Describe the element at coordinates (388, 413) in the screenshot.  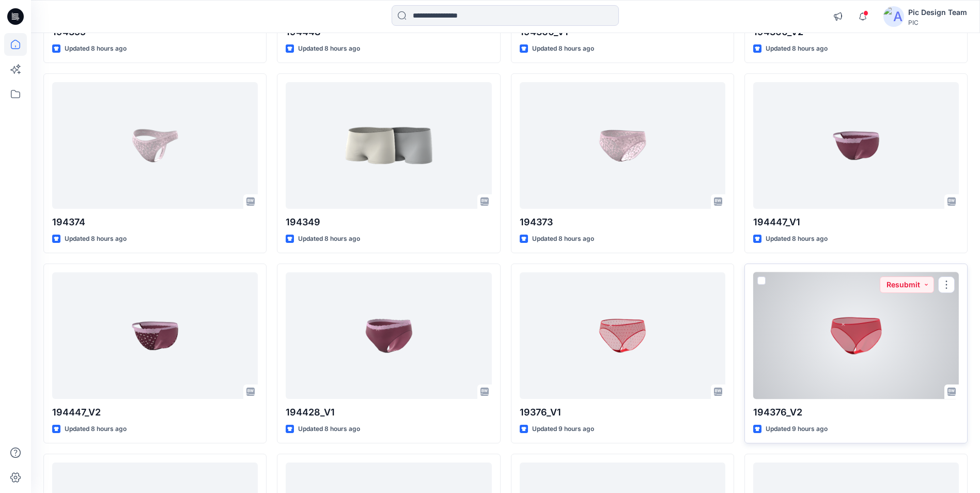
I see `p: 194428_V1` at that location.